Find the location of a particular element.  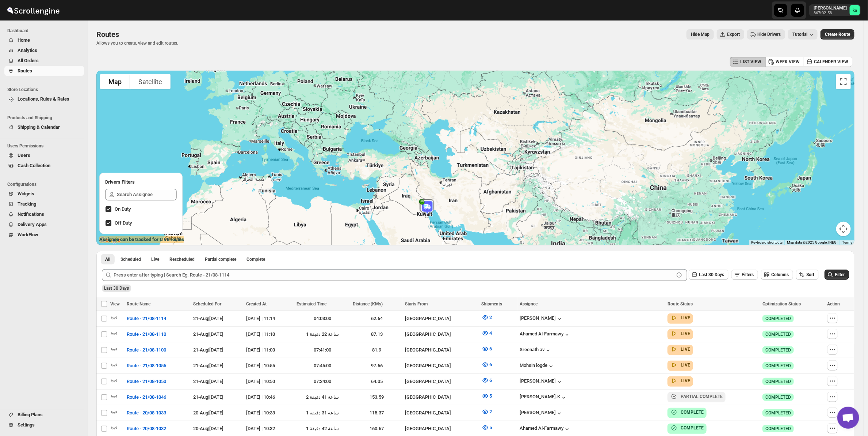

p: Allows you to create, view and edit routes. is located at coordinates (137, 43).